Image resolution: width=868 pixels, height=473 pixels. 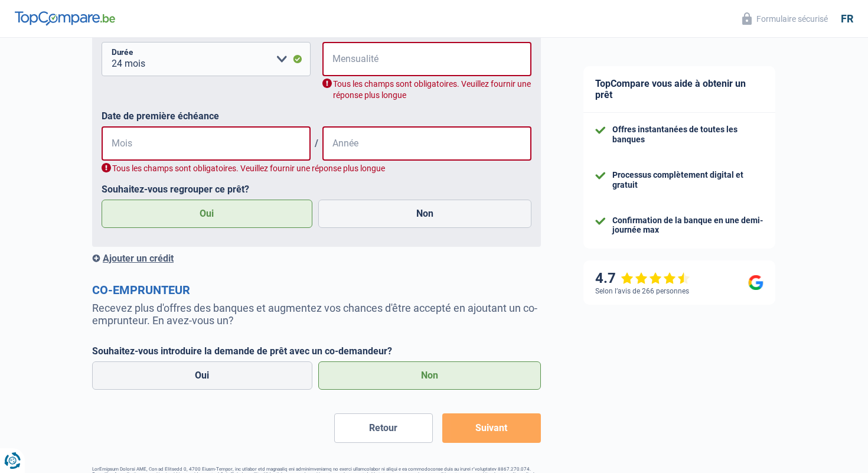 I want to click on input: MM, so click(x=206, y=144).